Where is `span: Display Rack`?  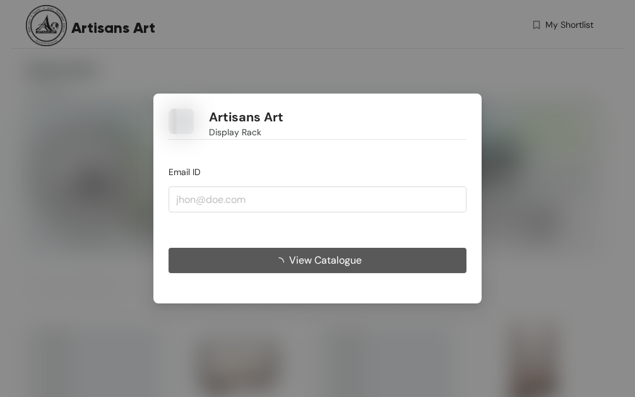 span: Display Rack is located at coordinates (235, 132).